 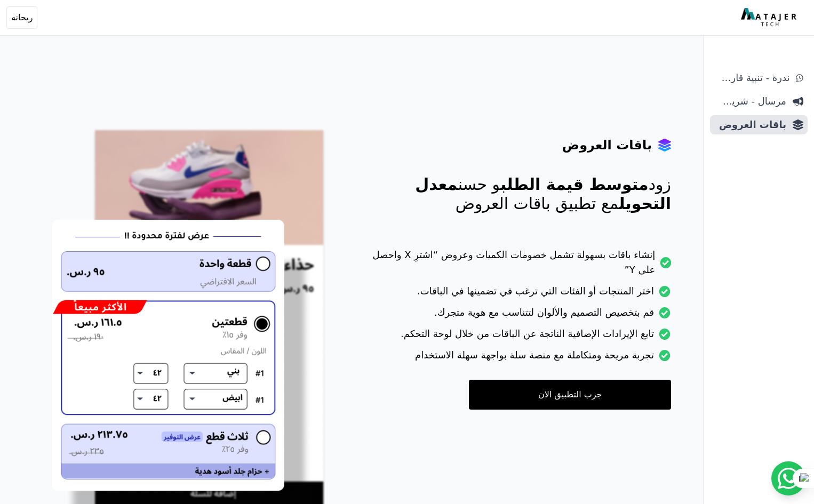 What do you see at coordinates (519, 295) in the screenshot?
I see `li: اختر المنتجات أو الفئات التي ترغب في تضمينها في الباقات.` at bounding box center [519, 295].